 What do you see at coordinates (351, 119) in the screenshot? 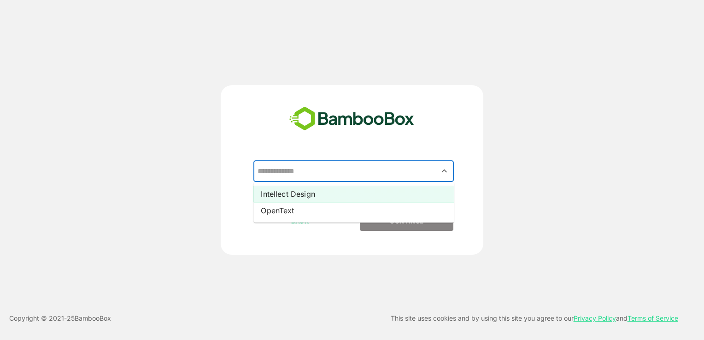
I see `img: bamboobox` at bounding box center [351, 119].